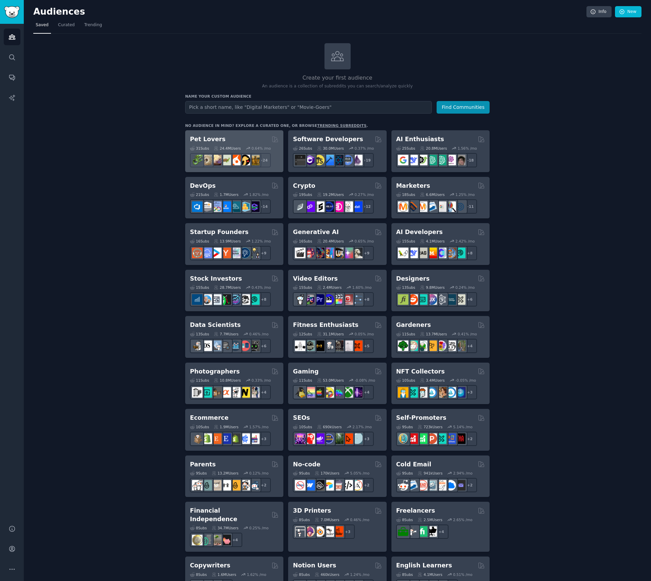 The width and height of the screenshot is (651, 581). What do you see at coordinates (304, 186) in the screenshot?
I see `h2: Crypto` at bounding box center [304, 186].